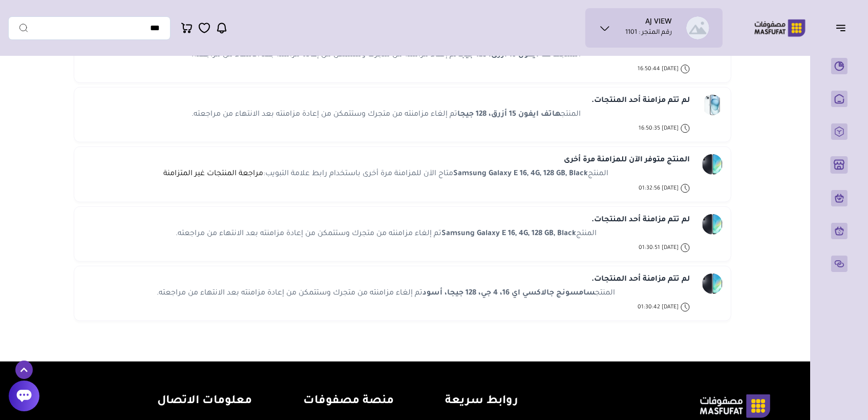  I want to click on h4: معلومات الاتصال, so click(185, 402).